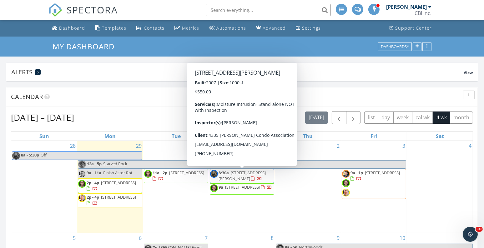 The width and height of the screenshot is (484, 248). I want to click on a: Go to September 30, 2025, so click(205, 146).